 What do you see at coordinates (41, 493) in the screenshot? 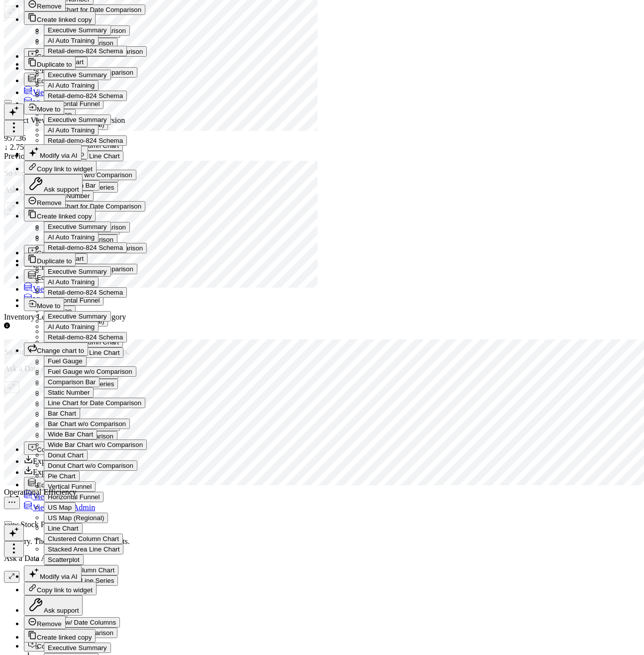
I see `div: Operational Efficiency` at bounding box center [41, 493].